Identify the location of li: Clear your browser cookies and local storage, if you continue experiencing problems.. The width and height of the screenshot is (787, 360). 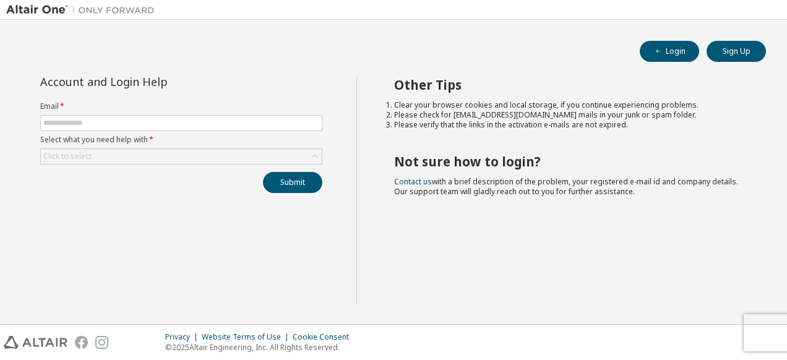
(569, 105).